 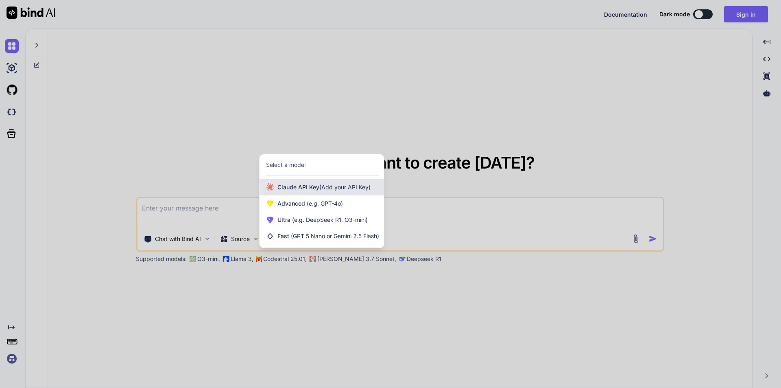 I want to click on span: Fast, so click(x=328, y=236).